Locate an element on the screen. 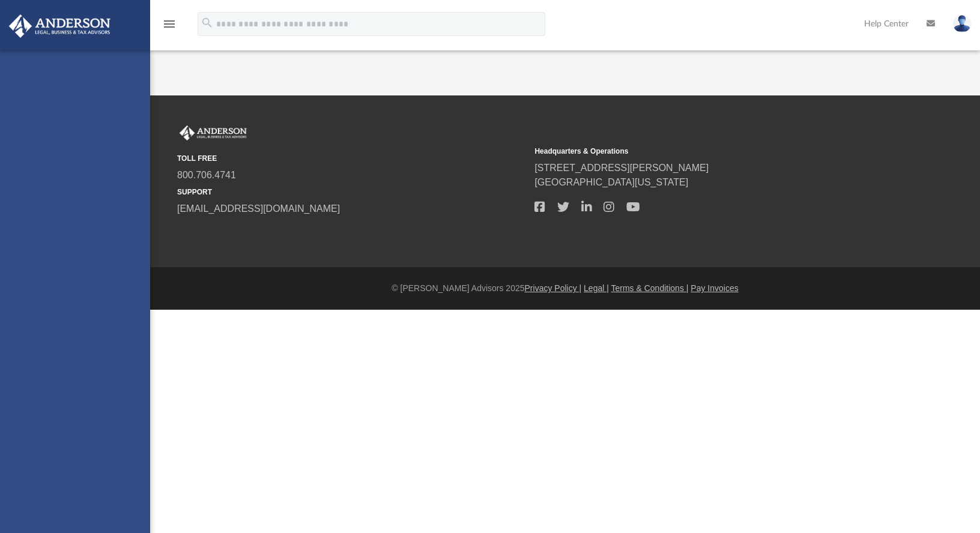 This screenshot has height=533, width=980. small: SUPPORT is located at coordinates (351, 192).